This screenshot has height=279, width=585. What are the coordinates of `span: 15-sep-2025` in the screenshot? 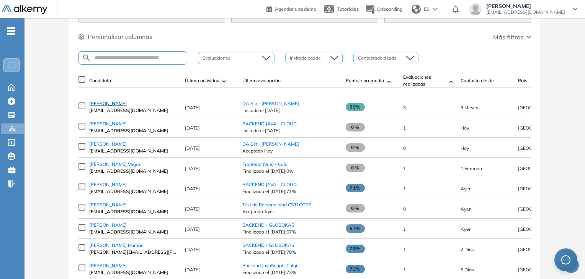 It's located at (467, 250).